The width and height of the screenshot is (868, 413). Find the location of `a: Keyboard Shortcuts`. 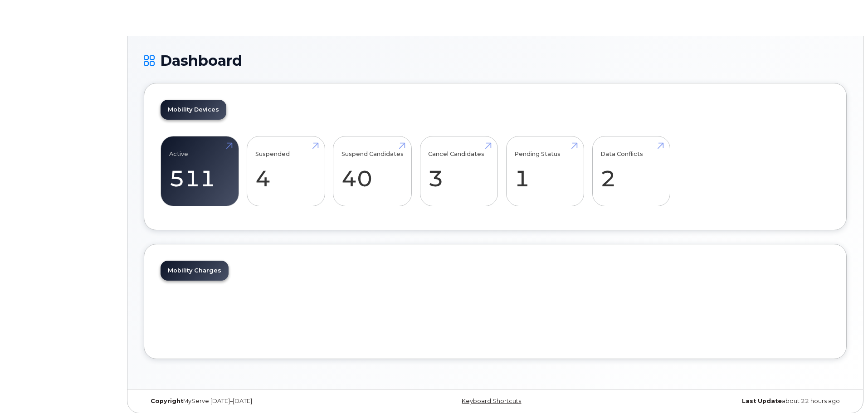

a: Keyboard Shortcuts is located at coordinates (491, 401).